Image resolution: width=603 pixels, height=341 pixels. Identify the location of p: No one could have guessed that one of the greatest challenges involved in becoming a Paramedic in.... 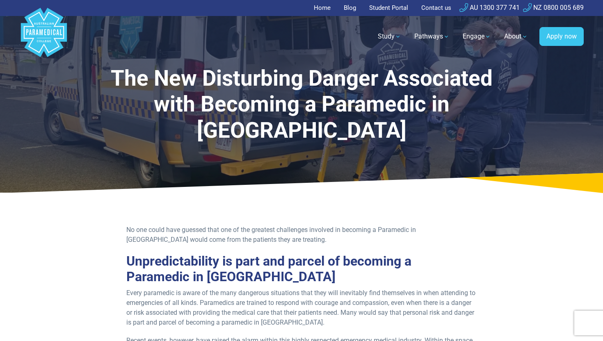
(301, 235).